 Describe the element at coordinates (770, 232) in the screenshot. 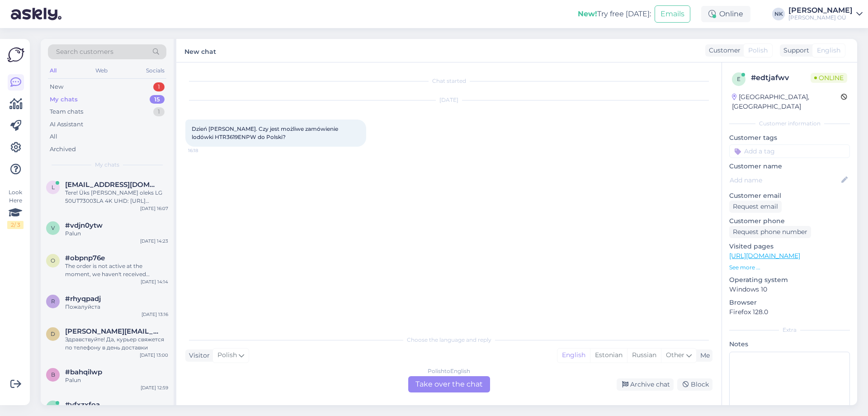

I see `div: Request phone number` at that location.